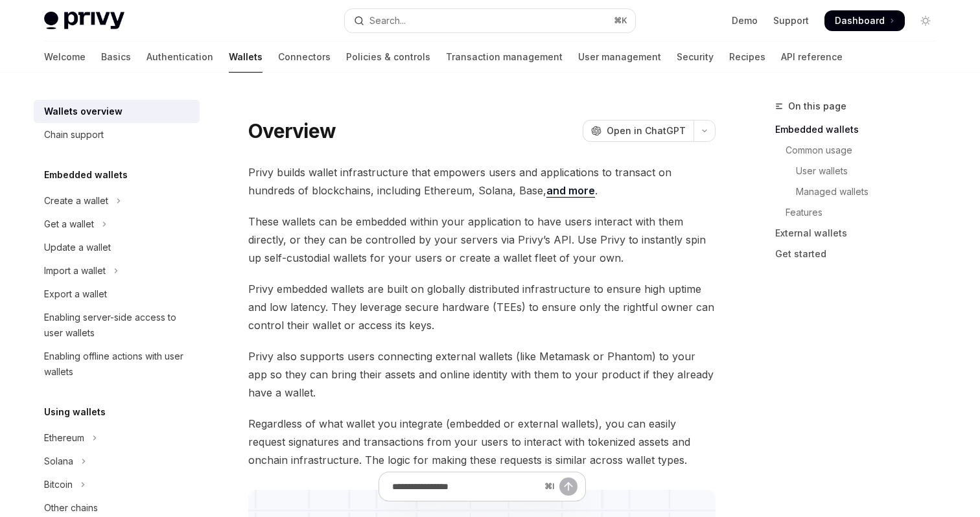 This screenshot has width=980, height=517. I want to click on a: Security, so click(695, 57).